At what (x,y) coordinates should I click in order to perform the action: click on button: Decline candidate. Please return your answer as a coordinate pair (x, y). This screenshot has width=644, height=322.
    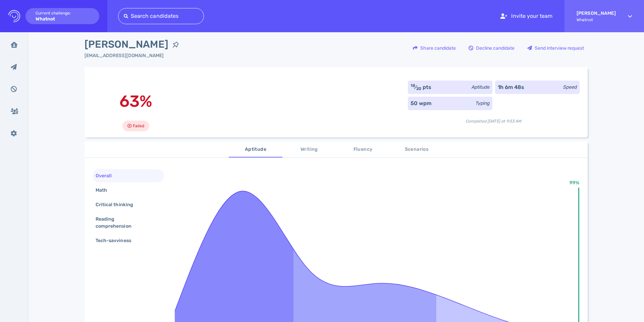
    Looking at the image, I should click on (491, 48).